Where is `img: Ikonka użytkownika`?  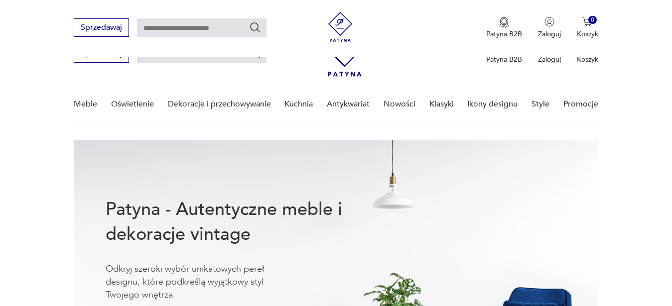 img: Ikonka użytkownika is located at coordinates (550, 22).